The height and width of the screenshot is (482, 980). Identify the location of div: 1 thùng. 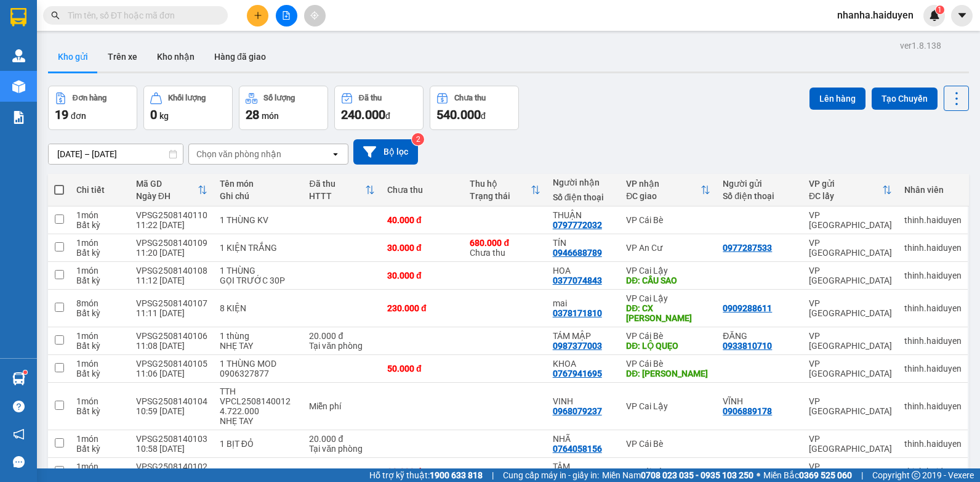
(259, 336).